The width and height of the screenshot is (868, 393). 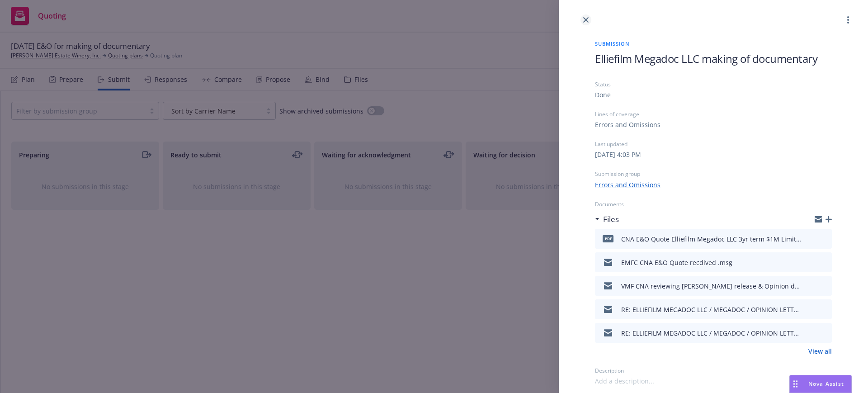 I want to click on div: Submission group, so click(x=714, y=174).